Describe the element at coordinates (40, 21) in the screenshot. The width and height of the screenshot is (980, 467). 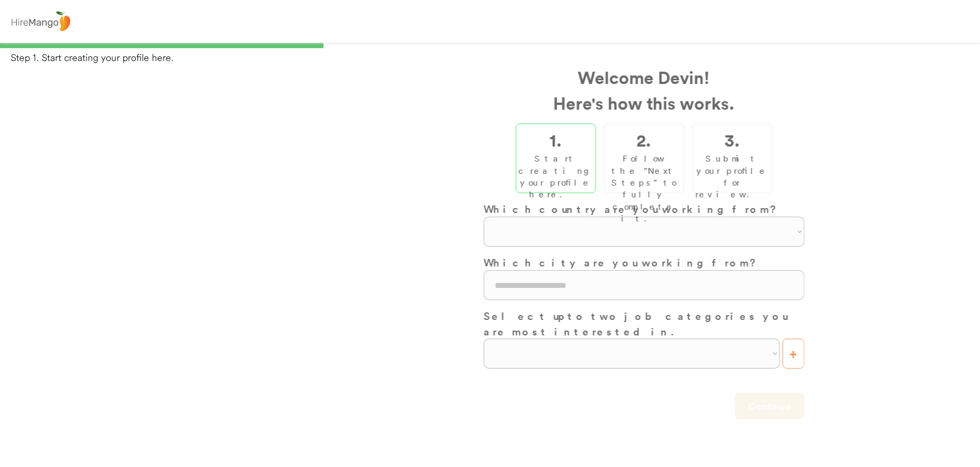
I see `img: logo%20-%20hiremango%20gray.png` at that location.